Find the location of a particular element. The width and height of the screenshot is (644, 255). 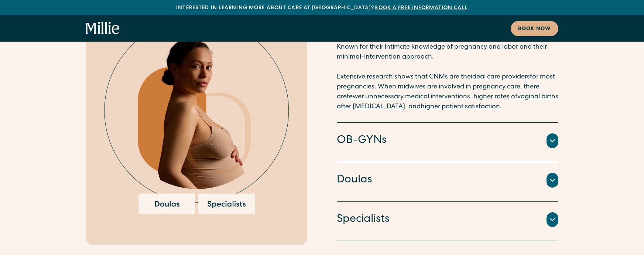

img: Pregnant woman surrounded by options for maternity care providers, including midwives, OB-GYNs, d... is located at coordinates (196, 112).